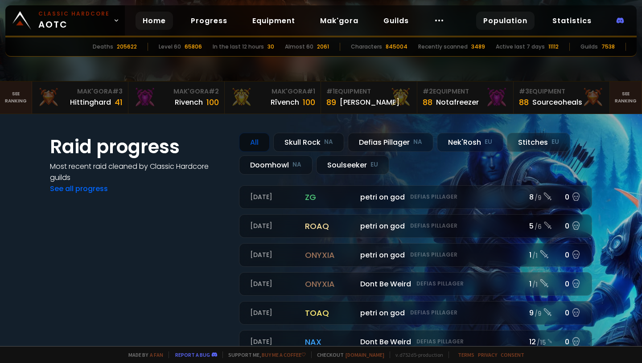 Image resolution: width=642 pixels, height=363 pixels. What do you see at coordinates (284, 355) in the screenshot?
I see `a: Buy me a coffee` at bounding box center [284, 355].